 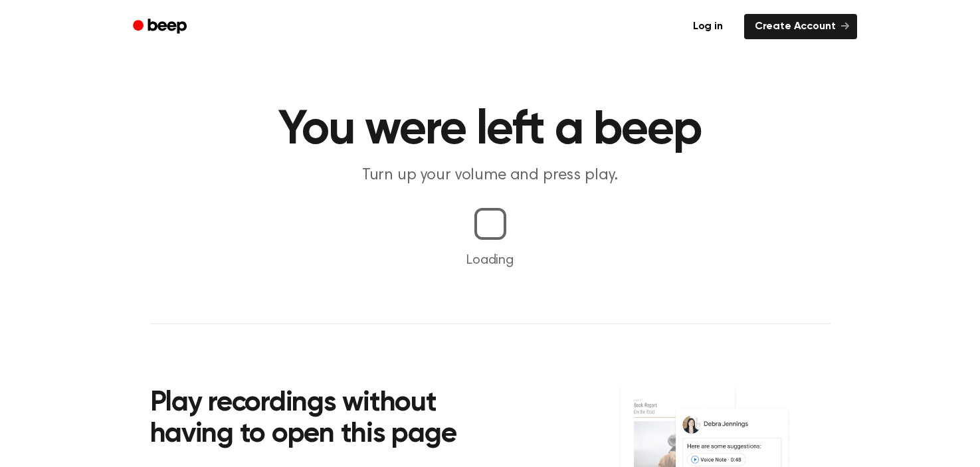 What do you see at coordinates (161, 27) in the screenshot?
I see `a: Beep` at bounding box center [161, 27].